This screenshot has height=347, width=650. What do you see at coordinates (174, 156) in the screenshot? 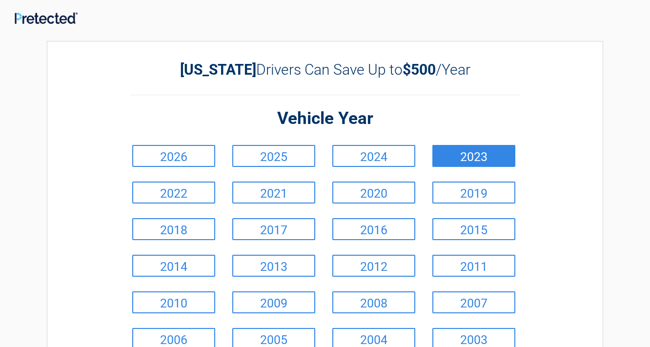
I see `a: 2026` at bounding box center [174, 156].